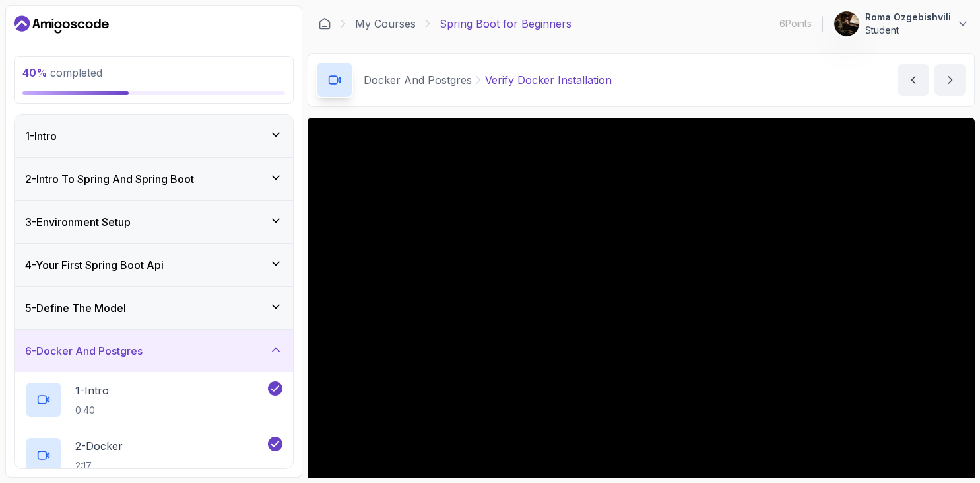  I want to click on p: Spring Boot for Beginners, so click(505, 24).